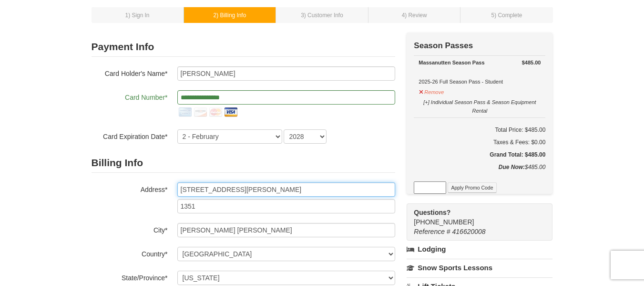 The width and height of the screenshot is (644, 286). What do you see at coordinates (432, 213) in the screenshot?
I see `strong: Questions?` at bounding box center [432, 213].